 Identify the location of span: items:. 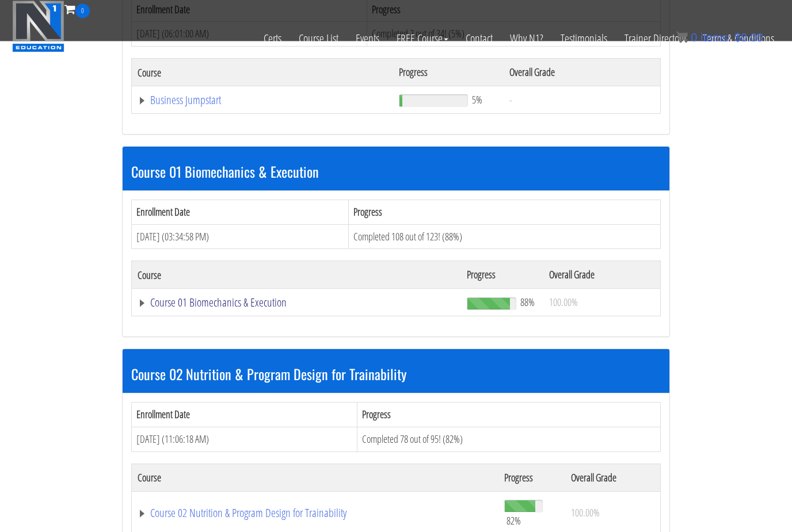
(716, 38).